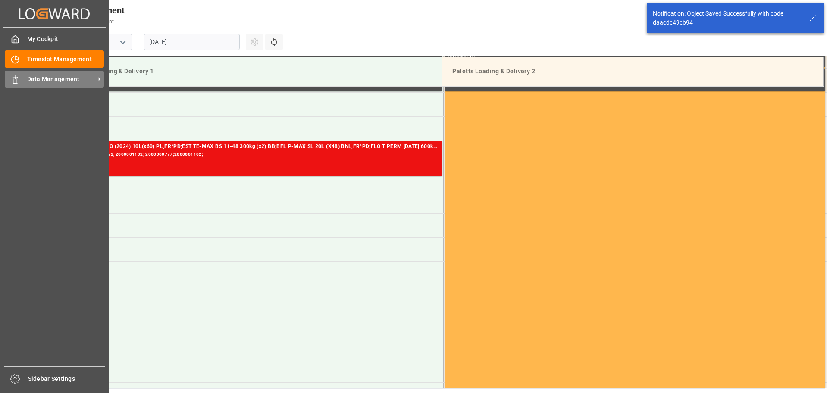 The width and height of the screenshot is (827, 393). Describe the element at coordinates (66, 379) in the screenshot. I see `span: Sidebar Settings` at that location.